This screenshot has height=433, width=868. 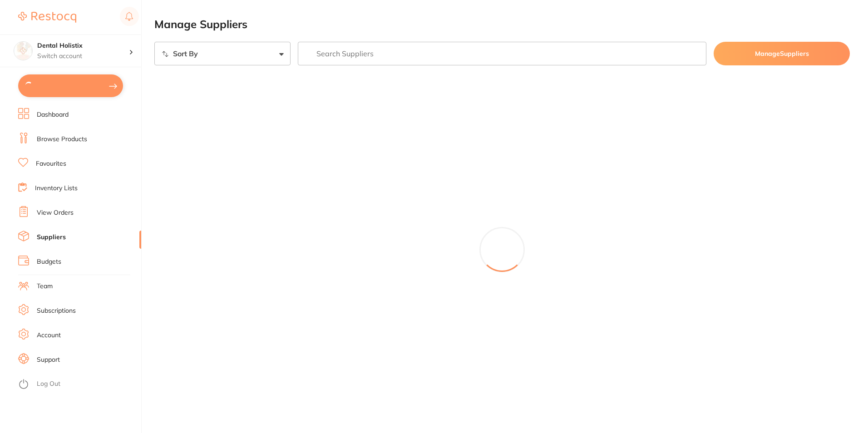 I want to click on a: Subscriptions, so click(x=57, y=311).